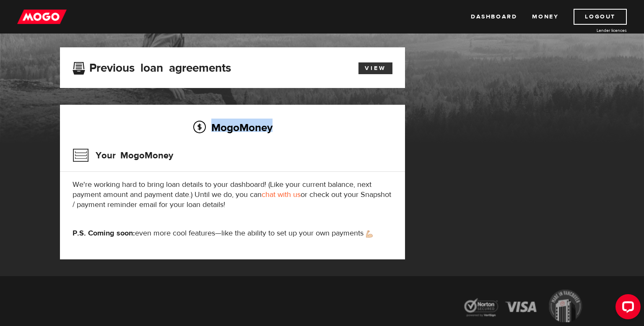 The width and height of the screenshot is (644, 326). Describe the element at coordinates (232, 233) in the screenshot. I see `p: even more cool features—like the ability to set up your own payments` at that location.